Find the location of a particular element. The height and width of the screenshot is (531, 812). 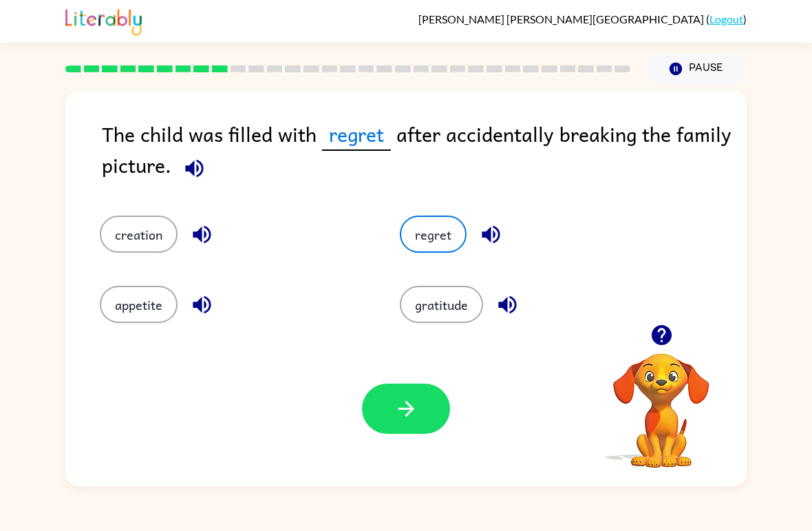

button: creation is located at coordinates (138, 234).